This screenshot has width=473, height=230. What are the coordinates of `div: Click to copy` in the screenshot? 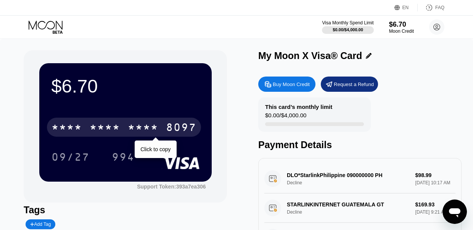 It's located at (155, 149).